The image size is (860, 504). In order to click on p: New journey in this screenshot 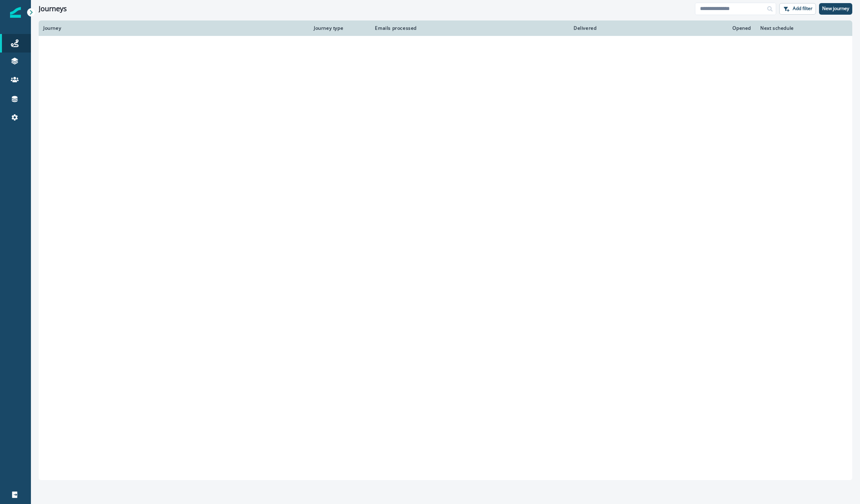, I will do `click(836, 8)`.